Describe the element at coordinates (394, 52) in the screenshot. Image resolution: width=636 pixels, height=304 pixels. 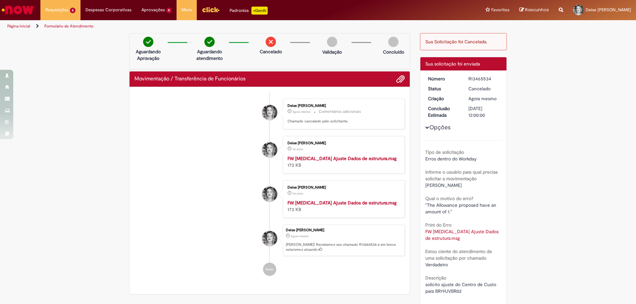
I see `p: Concluído` at that location.